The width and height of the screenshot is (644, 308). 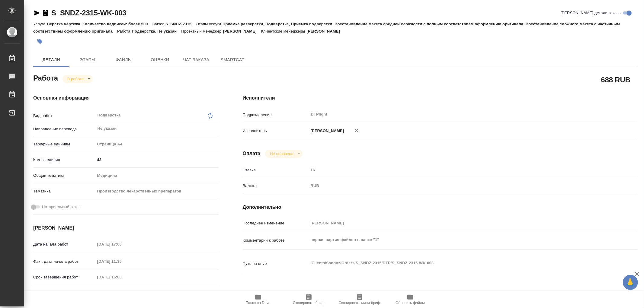 What do you see at coordinates (87, 60) in the screenshot?
I see `span: Этапы` at bounding box center [87, 60].